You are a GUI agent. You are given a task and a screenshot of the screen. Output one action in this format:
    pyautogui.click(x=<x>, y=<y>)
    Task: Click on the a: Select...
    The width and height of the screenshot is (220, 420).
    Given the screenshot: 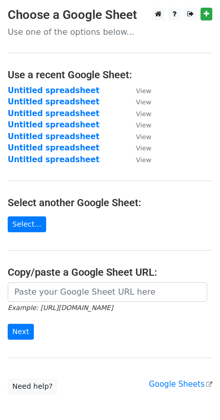 What is the action you would take?
    pyautogui.click(x=27, y=224)
    